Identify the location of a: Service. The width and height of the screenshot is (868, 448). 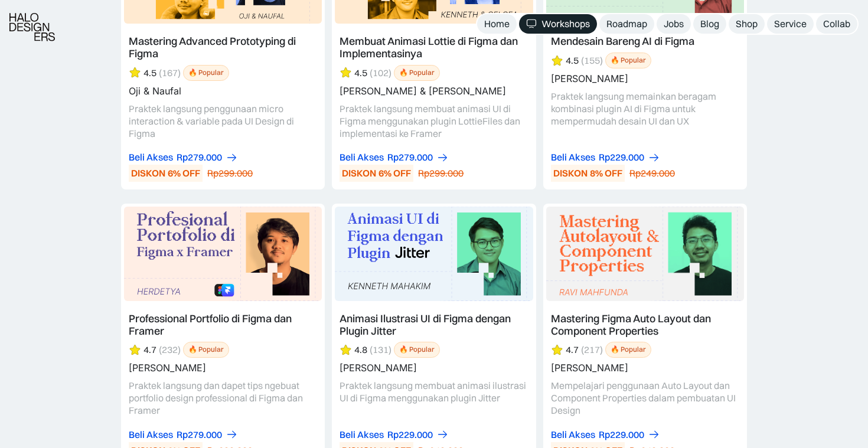
(790, 24).